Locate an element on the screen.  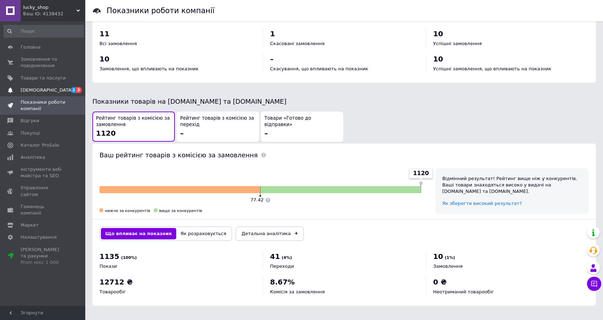
span: Скасовані замовлення is located at coordinates (297, 43).